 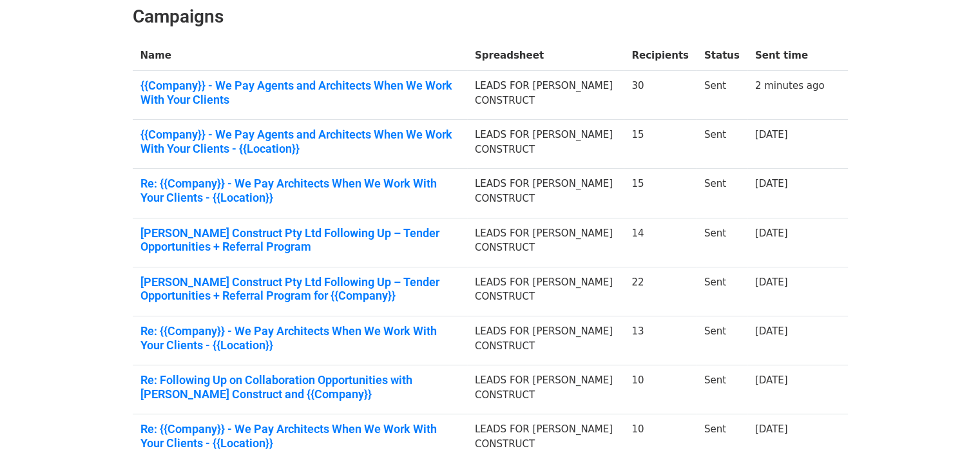 What do you see at coordinates (789, 56) in the screenshot?
I see `th: Sent time` at bounding box center [789, 56].